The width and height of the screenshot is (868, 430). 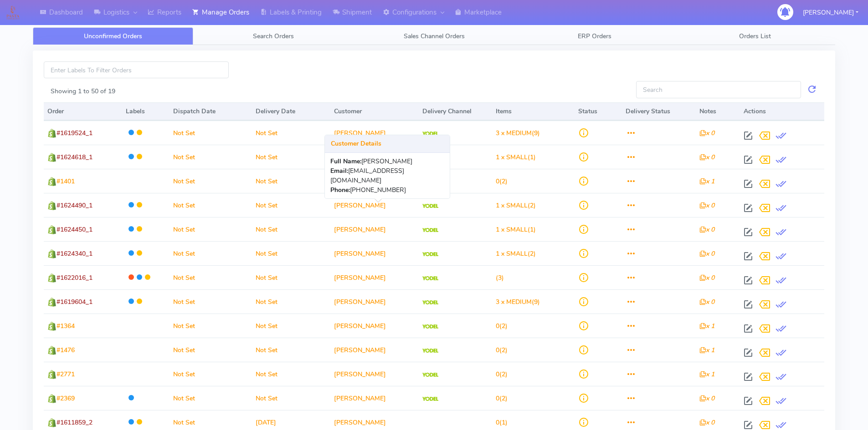 I want to click on span: #1619524_1, so click(x=74, y=133).